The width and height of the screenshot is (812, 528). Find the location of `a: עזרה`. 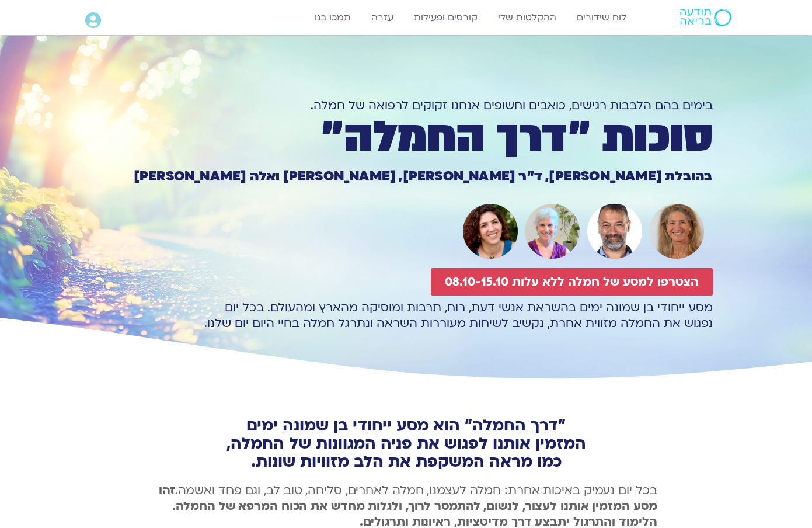

a: עזרה is located at coordinates (382, 17).